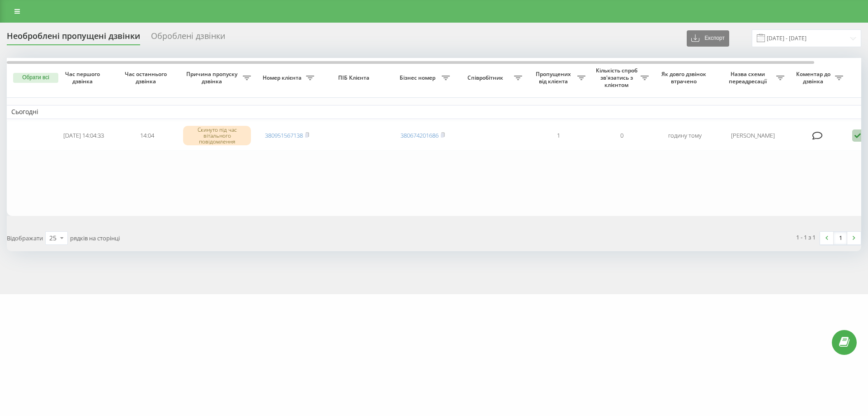 This screenshot has width=868, height=416. I want to click on span: Час першого дзвінка, so click(84, 77).